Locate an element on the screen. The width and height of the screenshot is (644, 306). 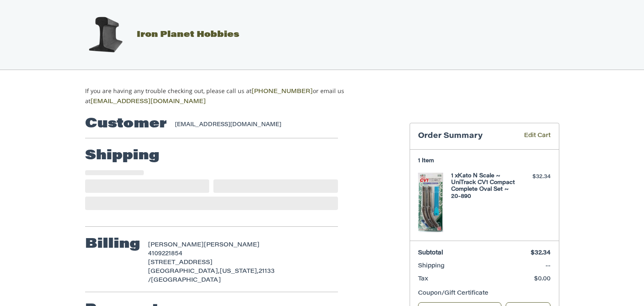
p: If you are having any trouble checking out, please call us at or email us at is located at coordinates (228, 96).